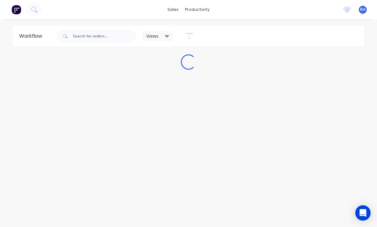 The width and height of the screenshot is (377, 227). What do you see at coordinates (363, 213) in the screenshot?
I see `div: Open Intercom Messenger` at bounding box center [363, 213].